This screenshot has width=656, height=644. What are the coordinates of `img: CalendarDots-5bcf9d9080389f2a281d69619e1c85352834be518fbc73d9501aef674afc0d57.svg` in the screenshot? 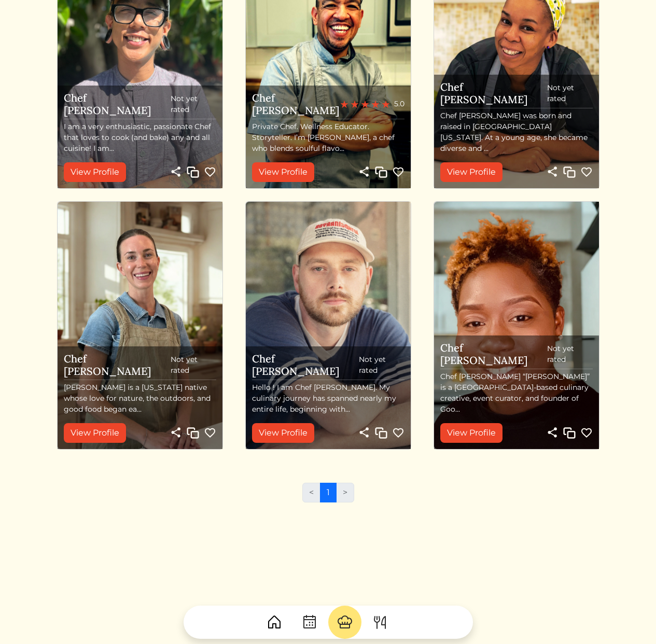 It's located at (309, 622).